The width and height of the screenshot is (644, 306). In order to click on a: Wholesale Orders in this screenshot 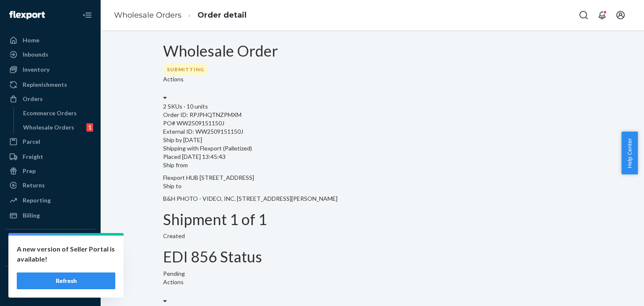, I will do `click(148, 15)`.